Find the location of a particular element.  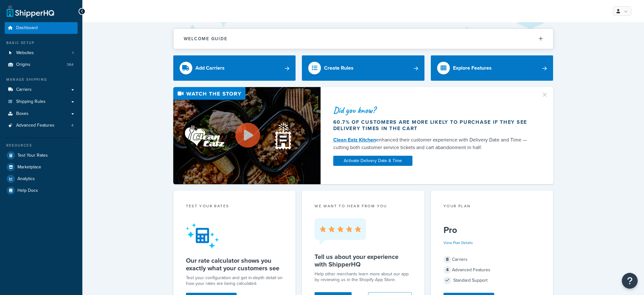

a: Origins364 is located at coordinates (41, 65).